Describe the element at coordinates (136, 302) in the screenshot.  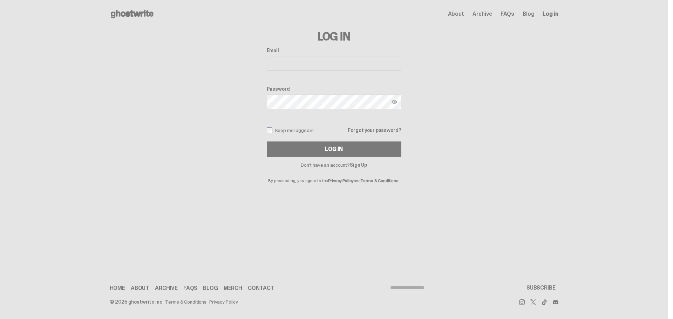
I see `div: © 2025 ghostwrite inc` at that location.